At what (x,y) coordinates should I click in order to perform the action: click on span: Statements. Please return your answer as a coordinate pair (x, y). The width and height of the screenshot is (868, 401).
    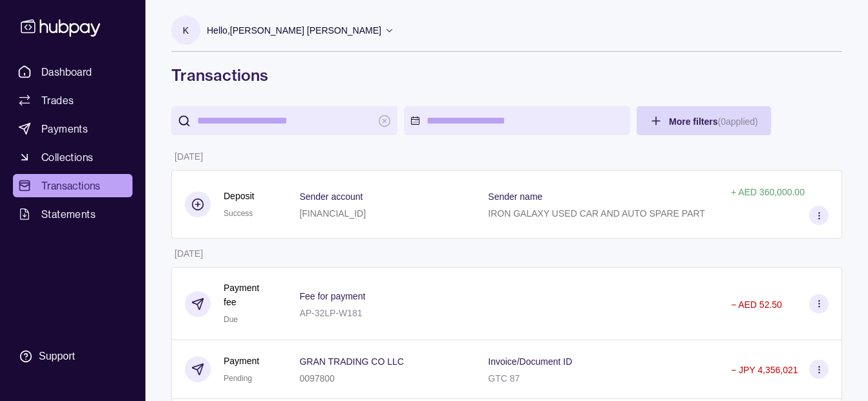
    Looking at the image, I should click on (68, 214).